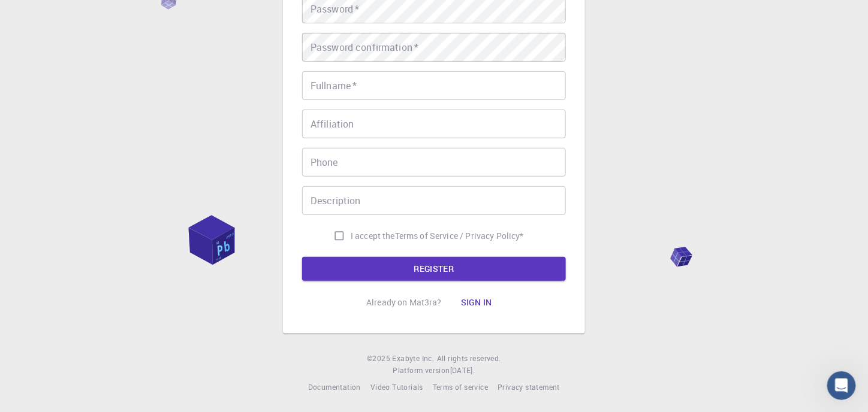 The height and width of the screenshot is (412, 868). I want to click on p: Terms of Service / Privacy Policy *, so click(459, 236).